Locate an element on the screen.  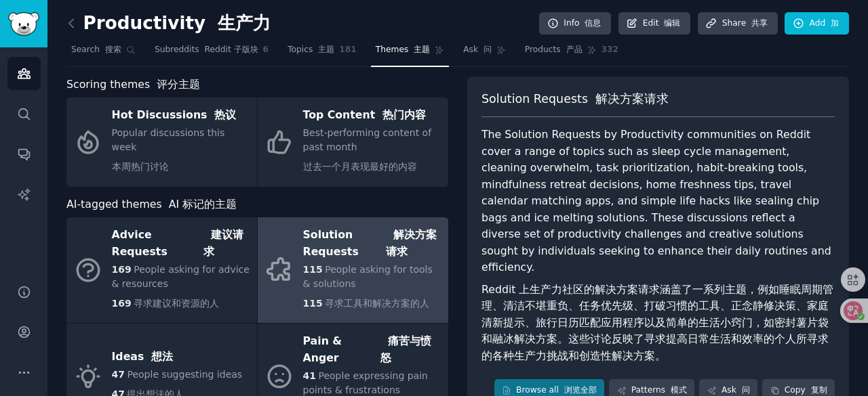
font: 想法 is located at coordinates (162, 356).